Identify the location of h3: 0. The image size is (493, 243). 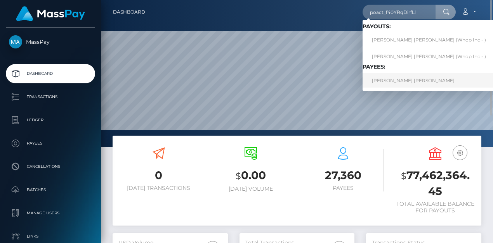
(159, 175).